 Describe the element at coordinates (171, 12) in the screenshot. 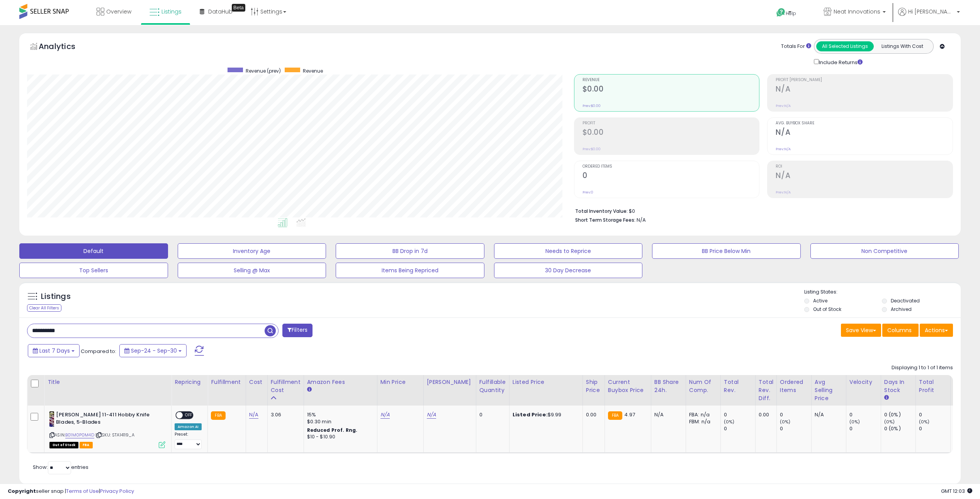

I see `span: Listings` at that location.